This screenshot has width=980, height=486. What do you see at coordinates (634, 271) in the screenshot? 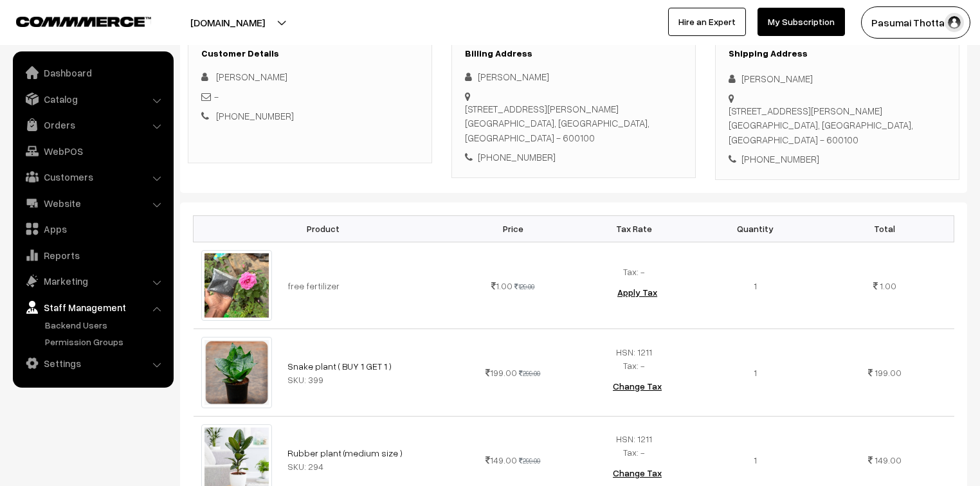
I see `span: Tax: -` at bounding box center [634, 271].